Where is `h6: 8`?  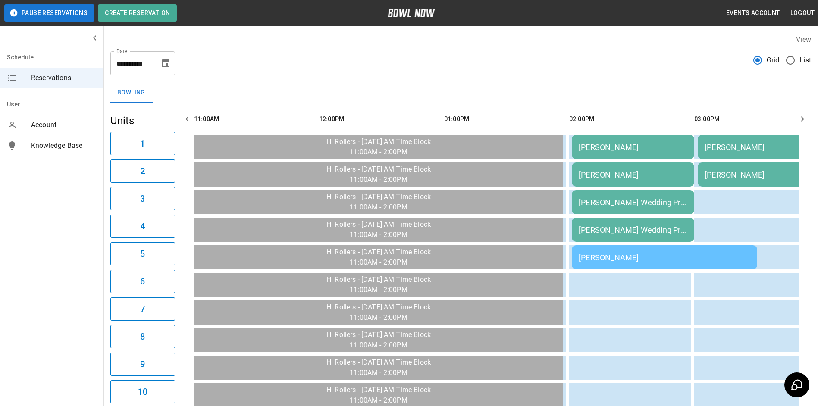 h6: 8 is located at coordinates (142, 337).